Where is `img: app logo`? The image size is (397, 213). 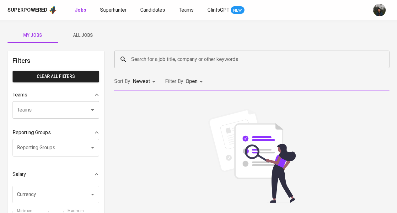
img: app logo is located at coordinates (53, 10).